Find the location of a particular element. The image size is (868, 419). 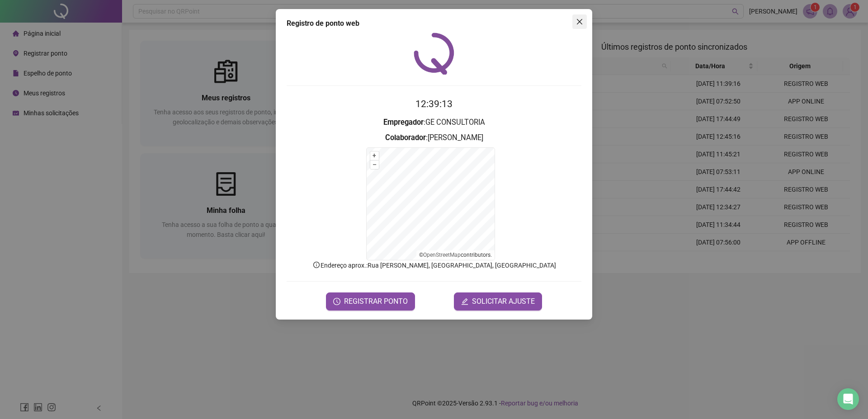

span: clock-circle is located at coordinates (337, 301).